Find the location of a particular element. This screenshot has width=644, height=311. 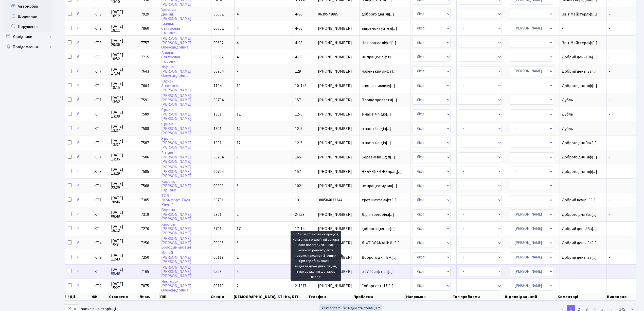

span: 7319 is located at coordinates (145, 215).